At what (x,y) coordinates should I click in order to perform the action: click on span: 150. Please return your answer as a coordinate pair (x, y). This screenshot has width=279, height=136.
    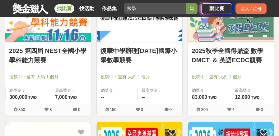
    Looking at the image, I should click on (113, 110).